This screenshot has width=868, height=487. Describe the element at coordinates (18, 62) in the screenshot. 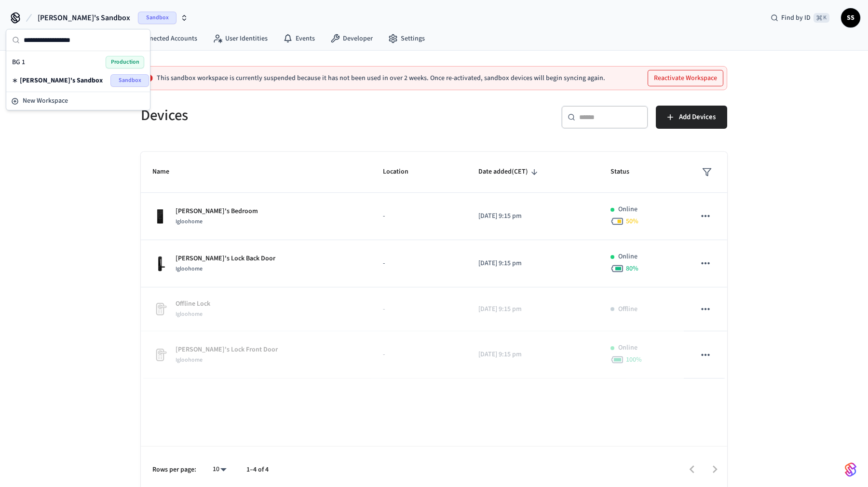

I see `span: BG 1` at that location.